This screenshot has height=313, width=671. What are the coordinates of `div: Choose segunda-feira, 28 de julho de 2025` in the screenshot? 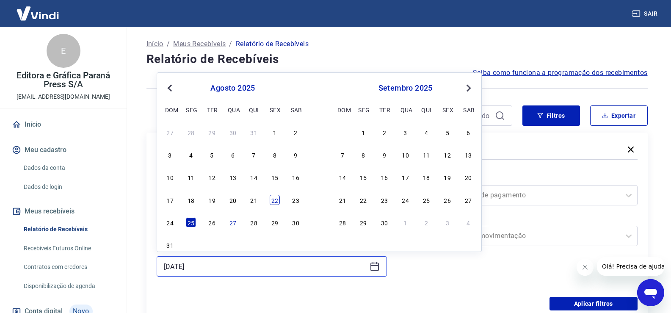 It's located at (191, 132).